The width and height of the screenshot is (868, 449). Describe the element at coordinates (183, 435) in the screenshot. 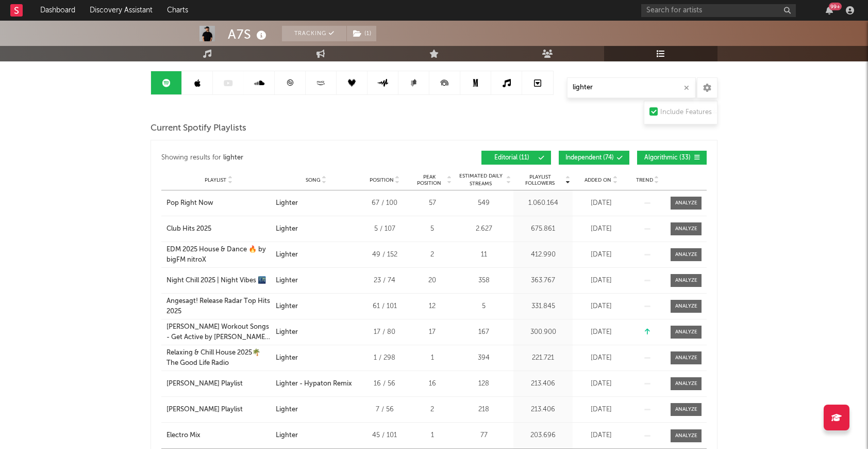

I see `div: Electro Mix` at that location.